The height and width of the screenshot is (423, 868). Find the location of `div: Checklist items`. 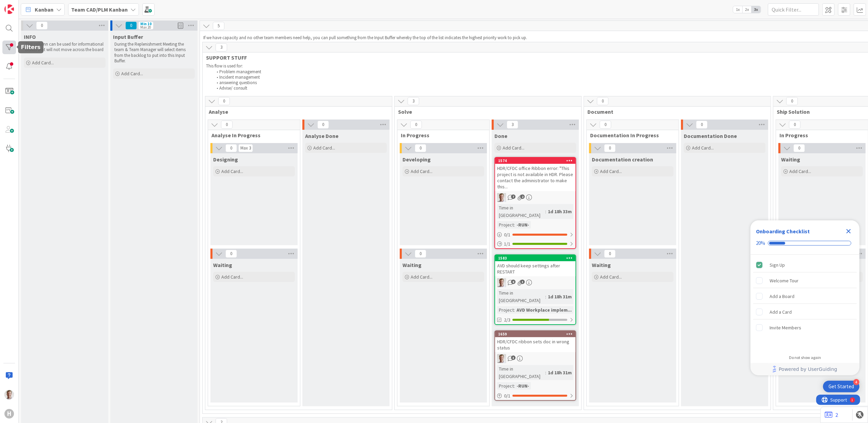

div: Checklist items is located at coordinates (805, 302).